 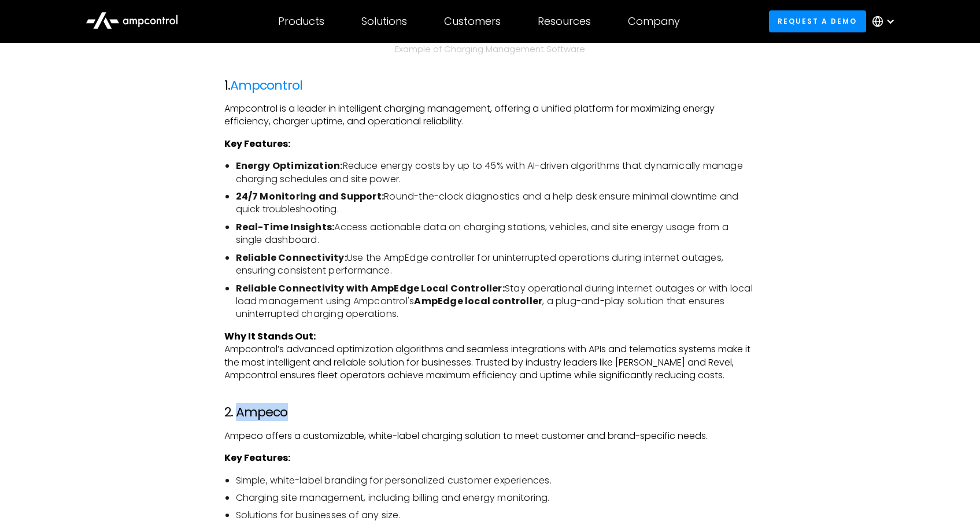 What do you see at coordinates (490, 49) in the screenshot?
I see `figcaption: Example of Charging Management Software` at bounding box center [490, 49].